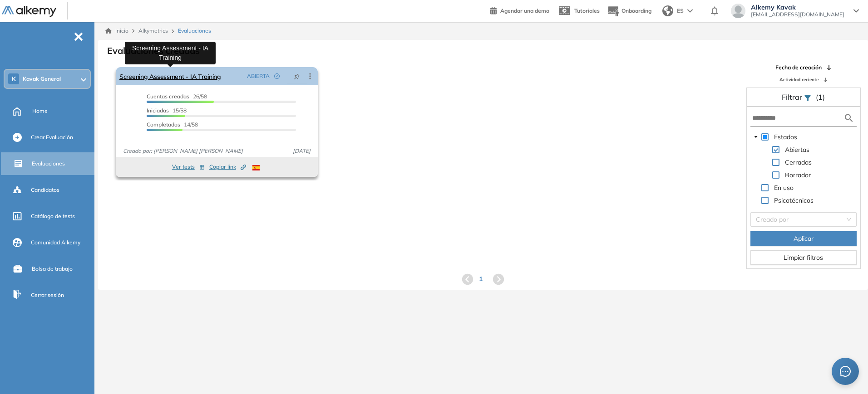 The image size is (868, 394). Describe the element at coordinates (481, 278) in the screenshot. I see `span: 1` at that location.